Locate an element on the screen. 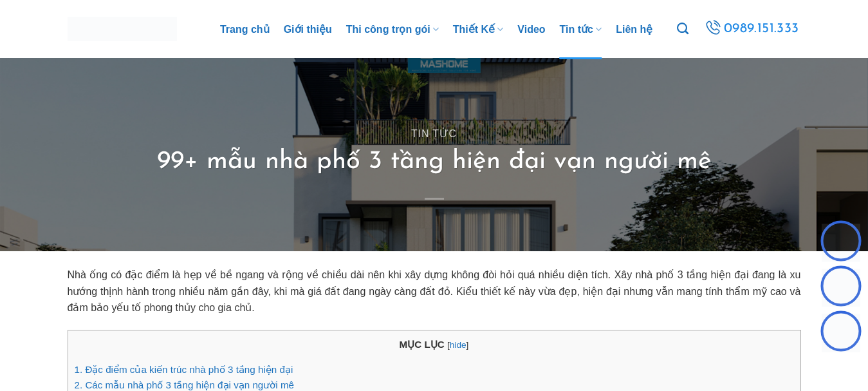 The width and height of the screenshot is (868, 391). img: Facebook is located at coordinates (841, 288).